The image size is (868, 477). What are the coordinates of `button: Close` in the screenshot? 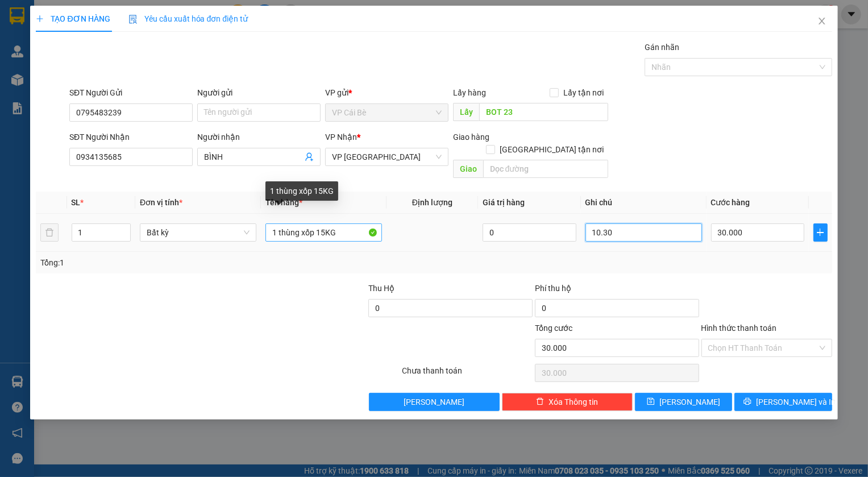 It's located at (822, 22).